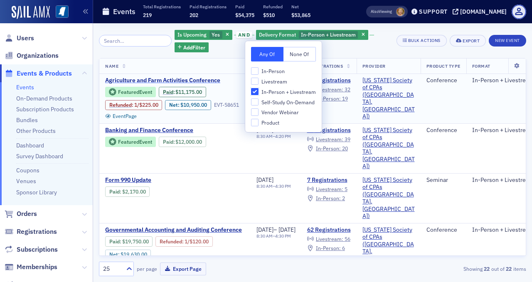  Describe the element at coordinates (175, 81) in the screenshot. I see `a: Agriculture and Farm Activities Conference` at that location.